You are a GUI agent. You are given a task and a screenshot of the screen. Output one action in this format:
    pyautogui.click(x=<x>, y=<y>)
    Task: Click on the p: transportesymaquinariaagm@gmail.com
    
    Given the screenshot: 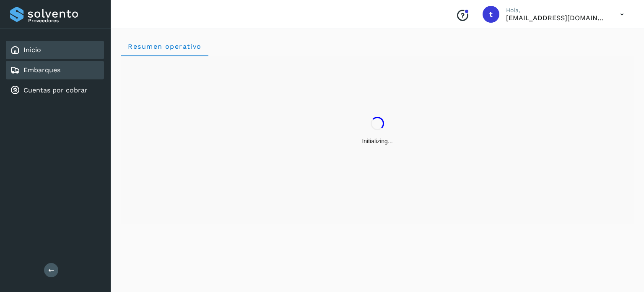 What is the action you would take?
    pyautogui.click(x=556, y=18)
    